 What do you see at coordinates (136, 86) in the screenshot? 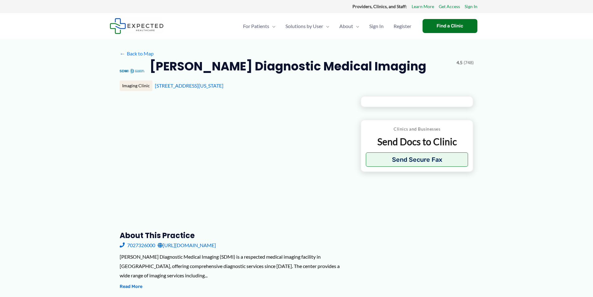
I see `div: Imaging Clinic` at bounding box center [136, 86].